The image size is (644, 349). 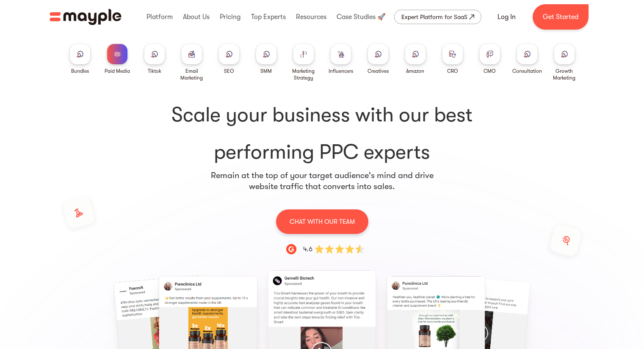 I want to click on div: Influencers, so click(x=340, y=71).